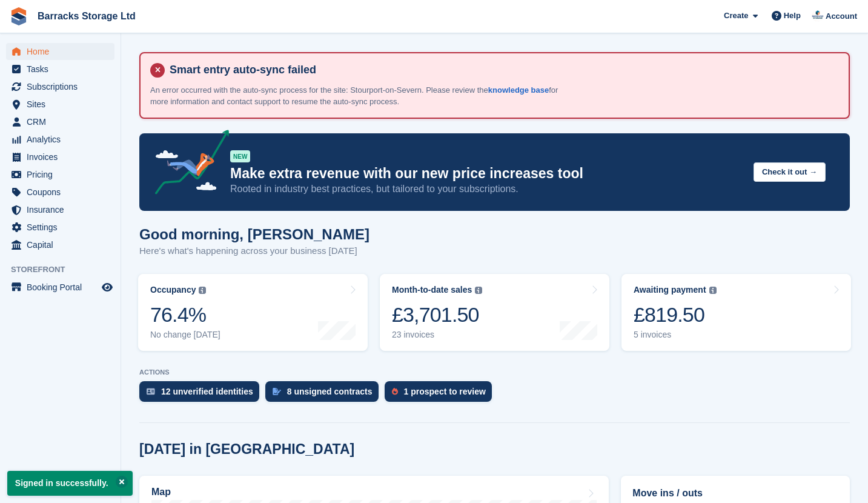 The width and height of the screenshot is (868, 503). Describe the element at coordinates (329, 391) in the screenshot. I see `div: 8 unsigned contracts` at that location.